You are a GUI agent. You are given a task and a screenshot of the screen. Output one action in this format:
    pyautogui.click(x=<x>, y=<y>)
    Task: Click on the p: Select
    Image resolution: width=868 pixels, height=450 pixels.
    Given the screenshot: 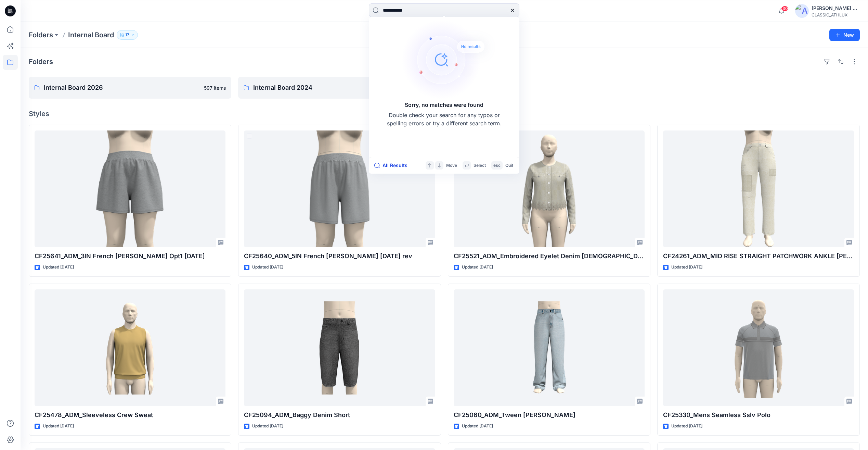 What is the action you would take?
    pyautogui.click(x=480, y=166)
    